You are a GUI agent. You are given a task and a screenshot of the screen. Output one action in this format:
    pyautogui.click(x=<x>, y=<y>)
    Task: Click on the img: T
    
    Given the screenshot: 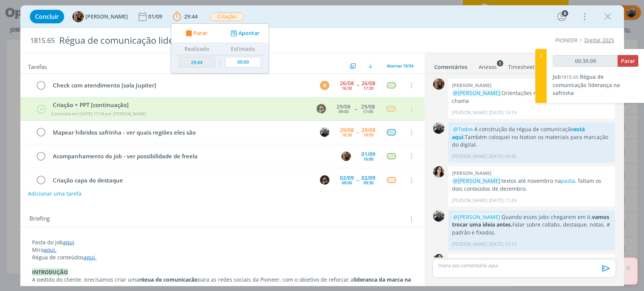 What is the action you would take?
    pyautogui.click(x=438, y=172)
    